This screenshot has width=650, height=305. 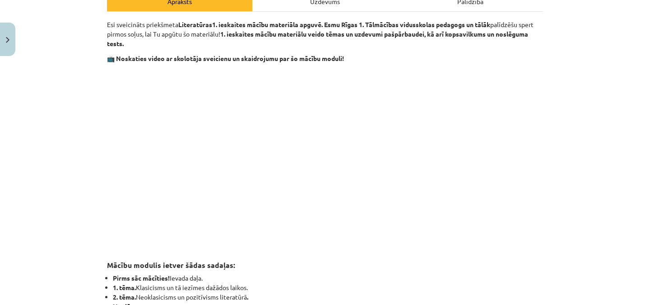 What do you see at coordinates (325, 34) in the screenshot?
I see `p: Esi sveicināts priekšmeta palīdzēšu spert pirmos soļus, lai Tu apgūtu šo materiālu!` at bounding box center [325, 34].